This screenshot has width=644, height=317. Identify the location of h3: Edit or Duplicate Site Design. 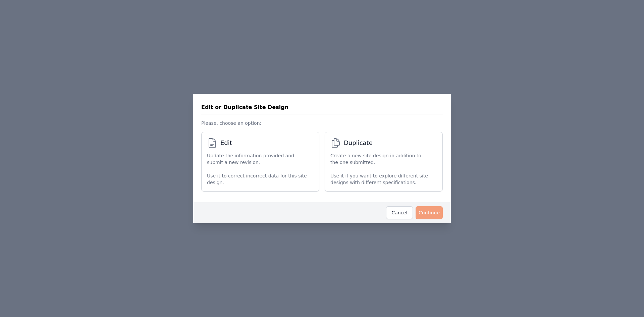
(245, 108).